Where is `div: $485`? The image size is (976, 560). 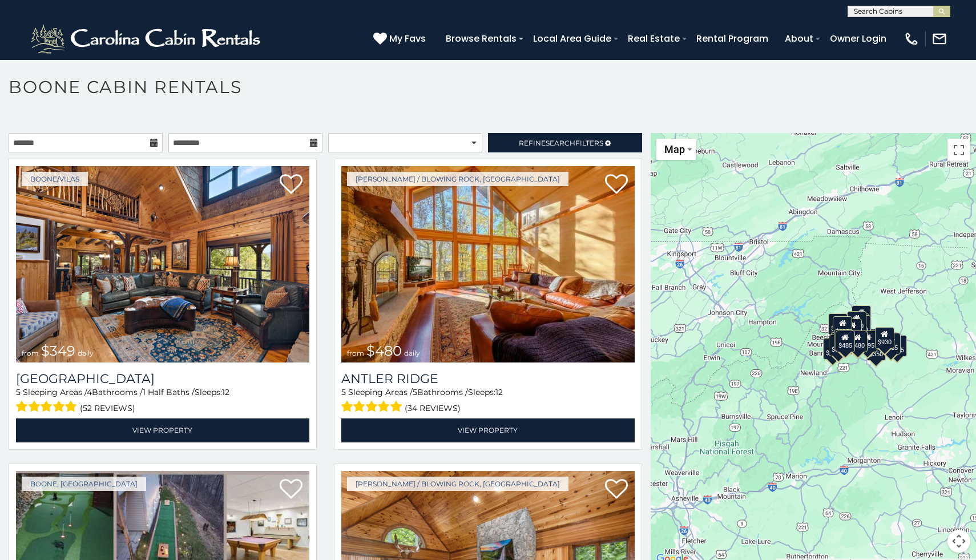 div: $485 is located at coordinates (845, 341).